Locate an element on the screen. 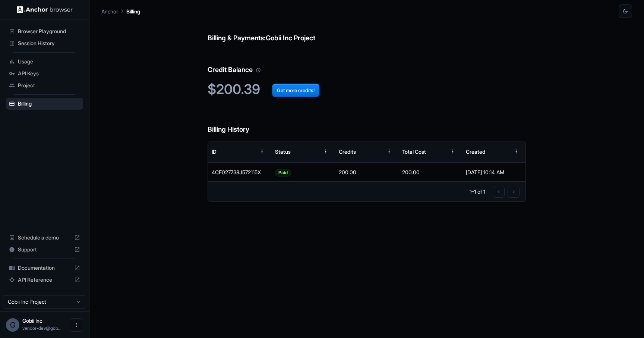 Image resolution: width=644 pixels, height=338 pixels. p: 1–1 of 1 is located at coordinates (477, 192).